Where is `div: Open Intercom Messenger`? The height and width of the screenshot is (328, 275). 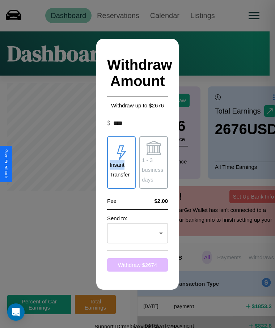
div: Open Intercom Messenger is located at coordinates (16, 312).